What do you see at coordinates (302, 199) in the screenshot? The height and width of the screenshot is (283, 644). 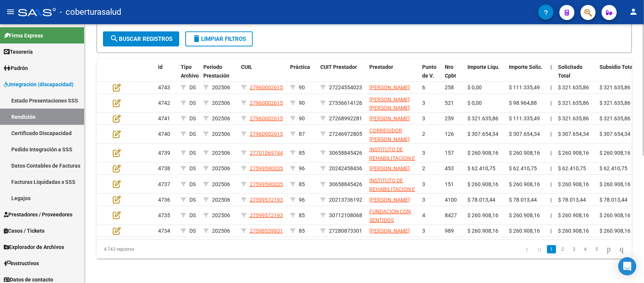 I see `span: 96` at bounding box center [302, 199].